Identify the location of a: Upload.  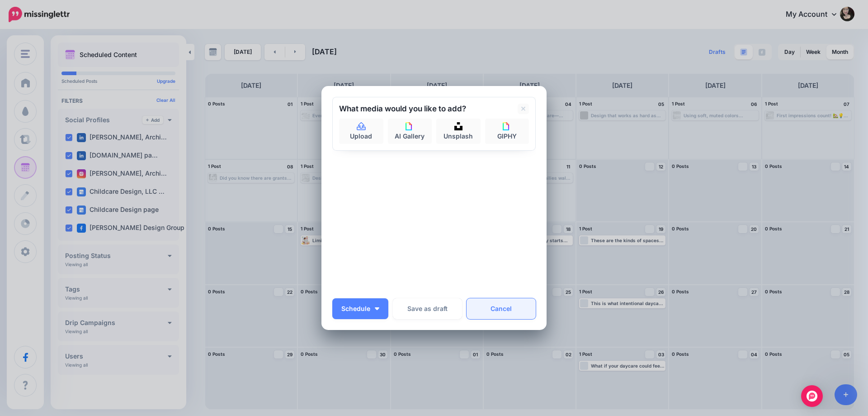
(361, 131).